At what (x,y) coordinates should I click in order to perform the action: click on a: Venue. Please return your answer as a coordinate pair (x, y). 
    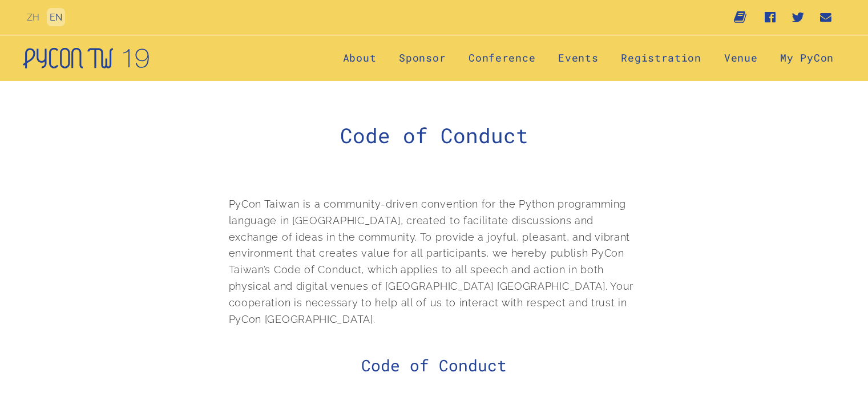
    Looking at the image, I should click on (741, 58).